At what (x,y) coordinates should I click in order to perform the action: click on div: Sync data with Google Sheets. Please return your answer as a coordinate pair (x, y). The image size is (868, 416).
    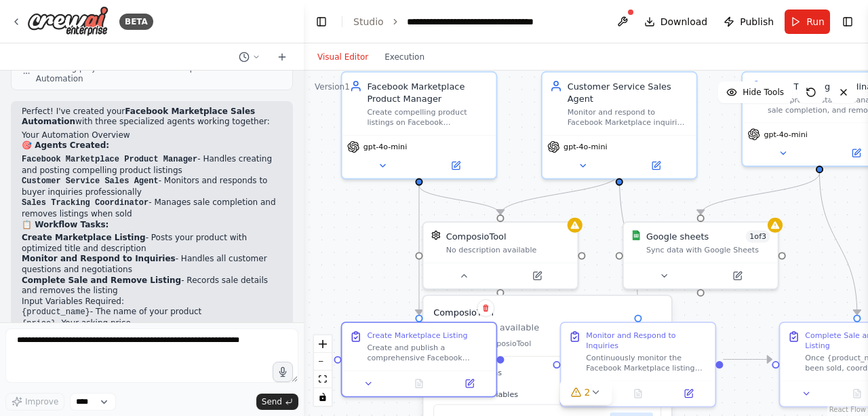
    Looking at the image, I should click on (708, 250).